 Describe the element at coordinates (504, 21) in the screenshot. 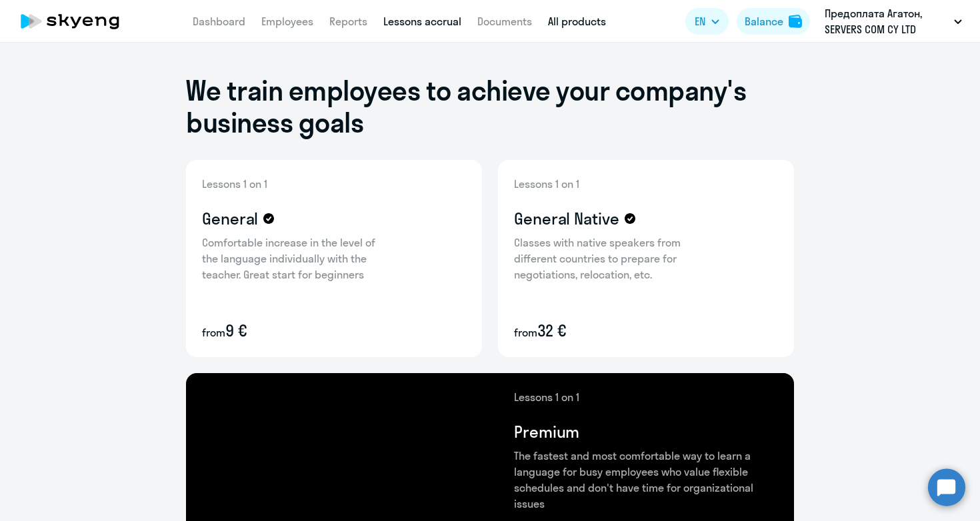

I see `a: Documents` at that location.